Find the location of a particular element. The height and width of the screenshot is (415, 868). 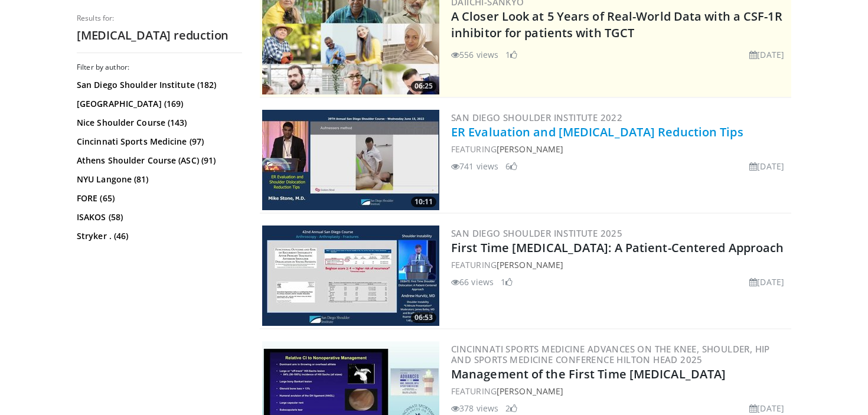

a: Cincinnati Sports Medicine (97) is located at coordinates (158, 141).